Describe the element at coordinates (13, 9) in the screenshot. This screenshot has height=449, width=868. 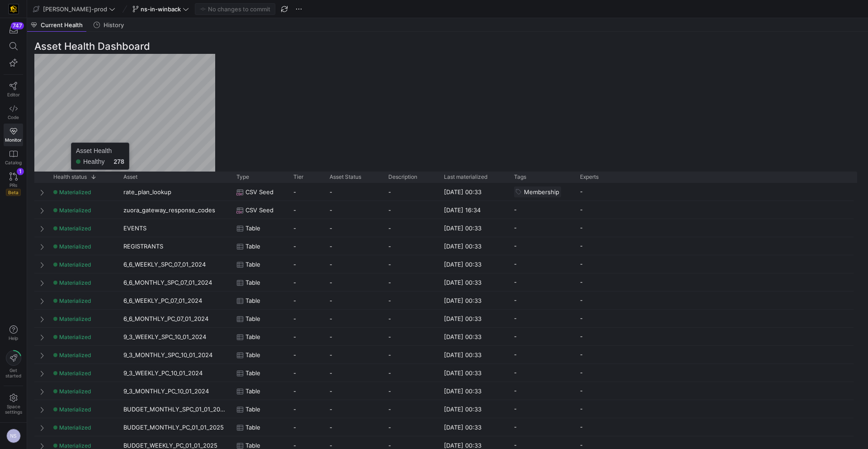
I see `a: https://storage.googleapis.com/y42-prod-data-exchange/images/uAsz27BndGEK0hZWDFeOjoxA7jCwgK9jE472...` at that location.